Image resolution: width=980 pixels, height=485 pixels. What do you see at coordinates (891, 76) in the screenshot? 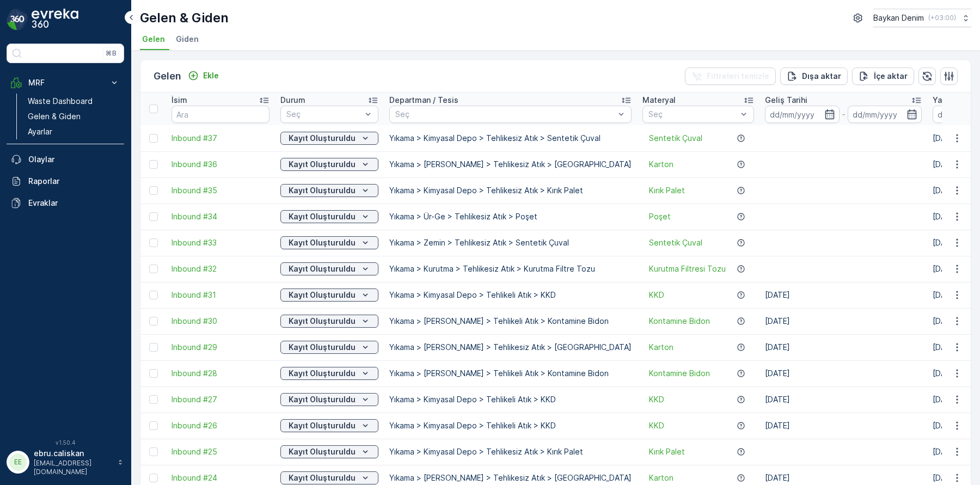
I see `p: İçe aktar` at bounding box center [891, 76].